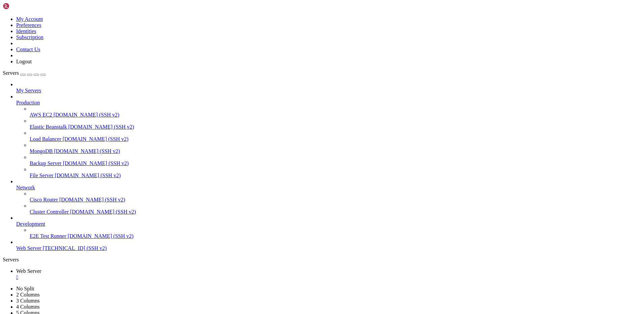  Describe the element at coordinates (46, 139) in the screenshot. I see `span: Load Balancer` at that location.